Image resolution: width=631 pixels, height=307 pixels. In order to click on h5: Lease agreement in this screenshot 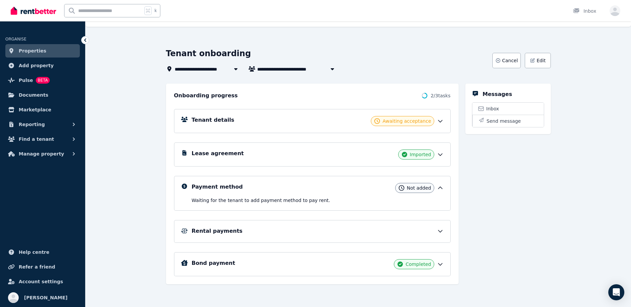, I will do `click(218, 153)`.